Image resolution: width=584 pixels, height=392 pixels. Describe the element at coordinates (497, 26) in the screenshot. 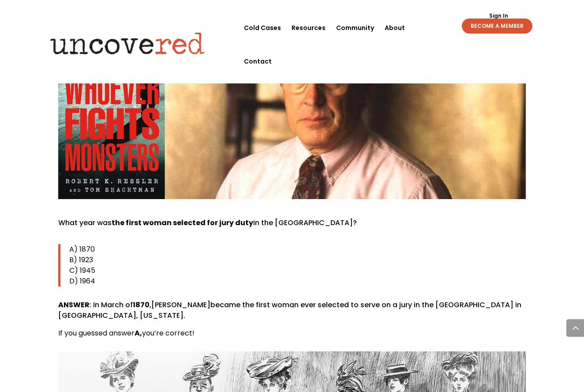

I see `a: BECOME A MEMBER` at that location.